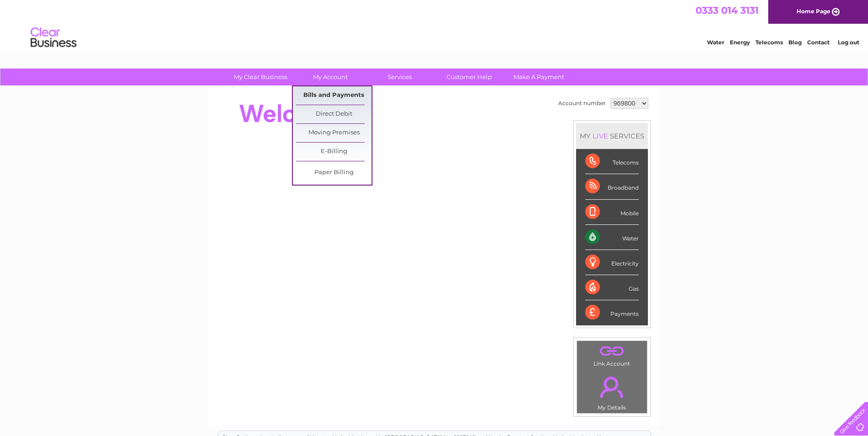 The width and height of the screenshot is (868, 436). I want to click on a: My Clear Business, so click(260, 77).